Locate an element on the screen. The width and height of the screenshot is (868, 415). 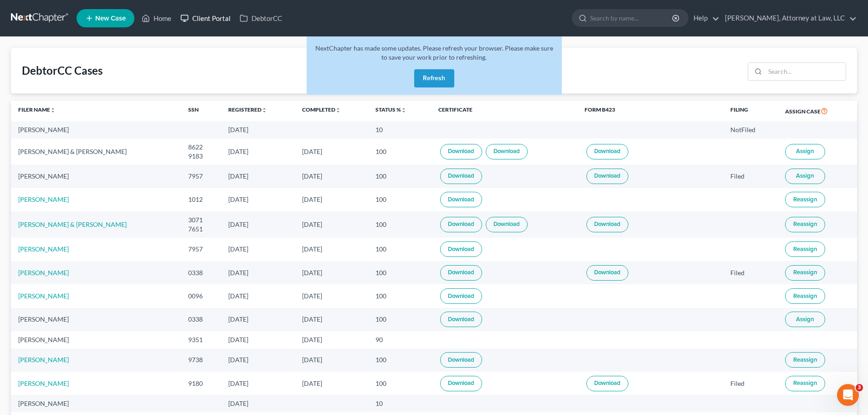
div: 8622 is located at coordinates (201, 147).